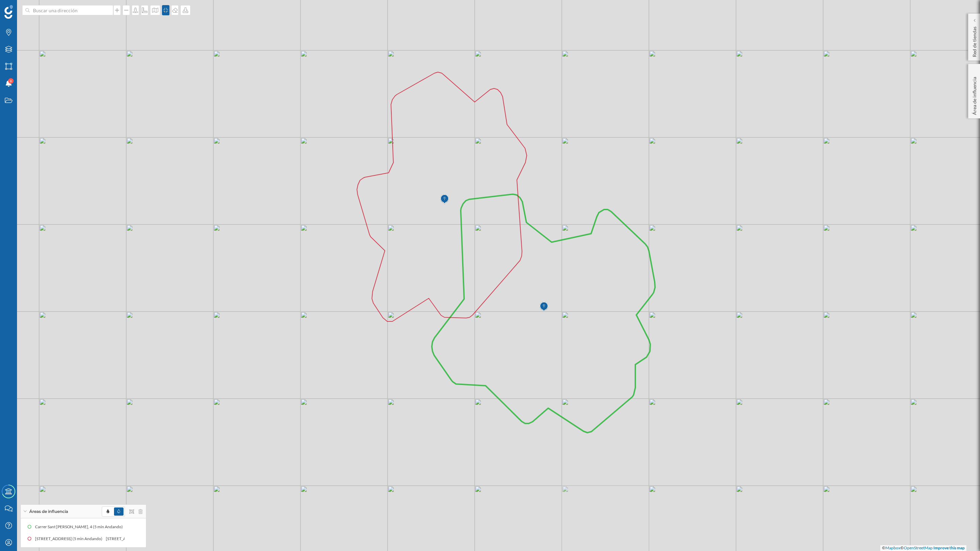  What do you see at coordinates (26, 8) in the screenshot?
I see `span: Soporte` at bounding box center [26, 8].